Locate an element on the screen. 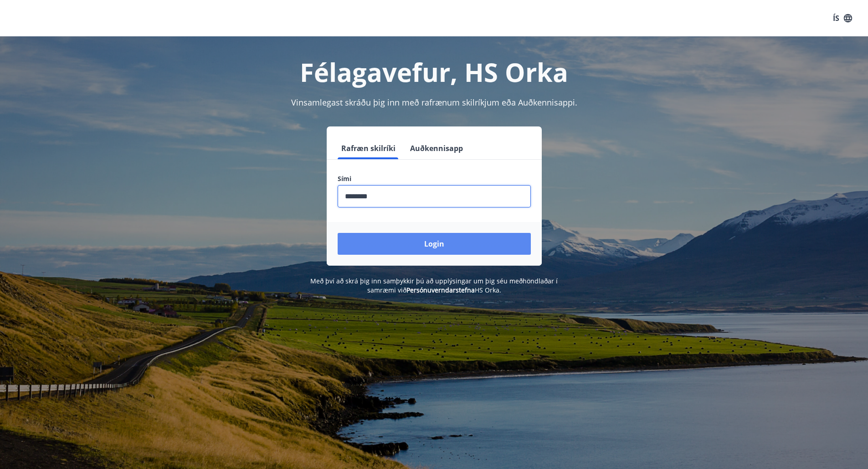 Image resolution: width=868 pixels, height=469 pixels. span: Með því að skrá þig inn samþykkir þú að upplýsingar um þig séu meðhöndlaðar í samræmi við HS Orka. is located at coordinates (434, 285).